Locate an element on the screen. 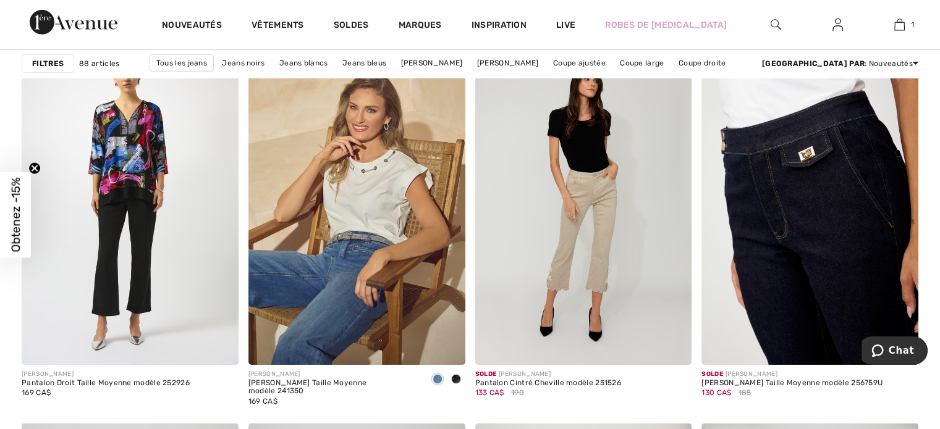  div: Black is located at coordinates (456, 380).